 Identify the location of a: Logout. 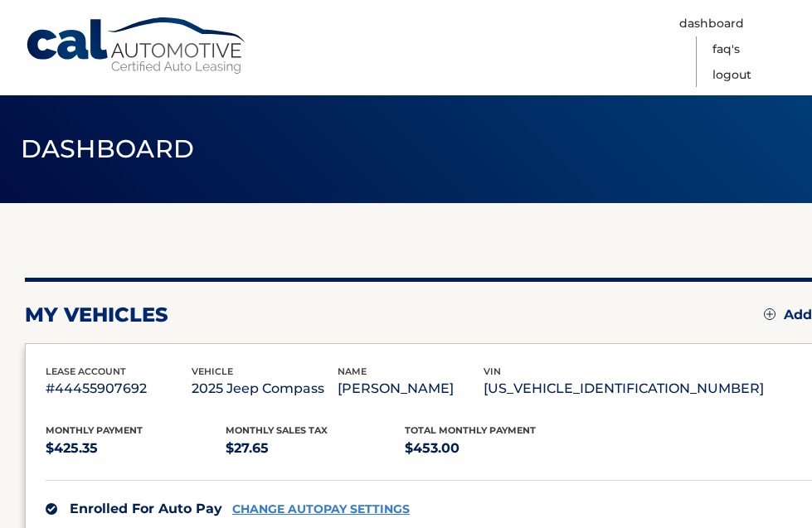
(732, 74).